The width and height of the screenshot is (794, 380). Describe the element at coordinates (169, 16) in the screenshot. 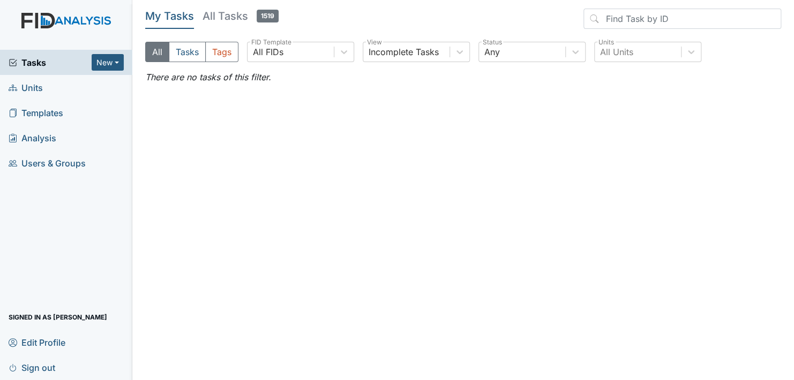

I see `h5: My Tasks` at that location.